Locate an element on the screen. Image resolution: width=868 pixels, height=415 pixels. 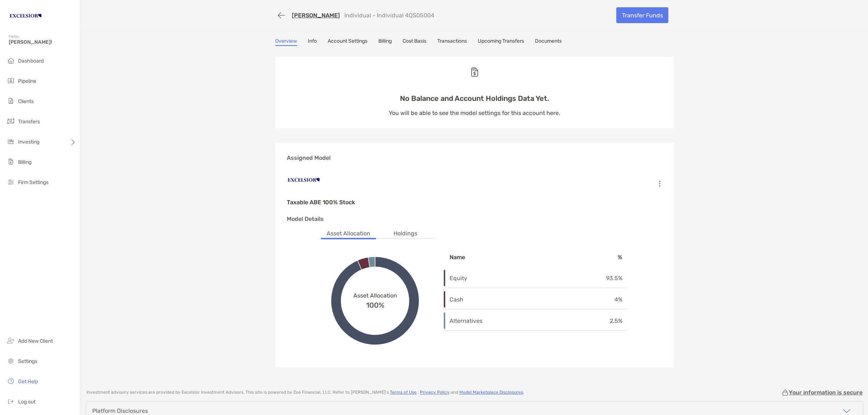
span: Investing is located at coordinates (29, 142).